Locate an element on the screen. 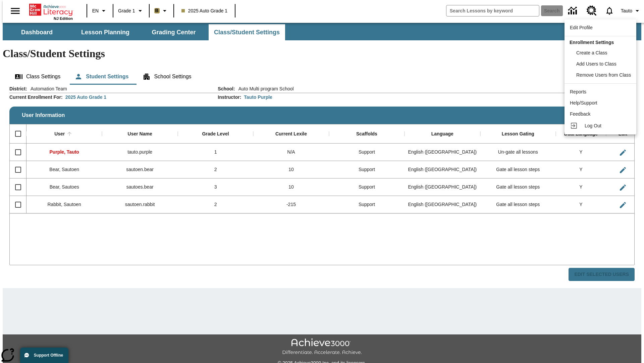 This screenshot has height=363, width=644. span: Reports is located at coordinates (578, 92).